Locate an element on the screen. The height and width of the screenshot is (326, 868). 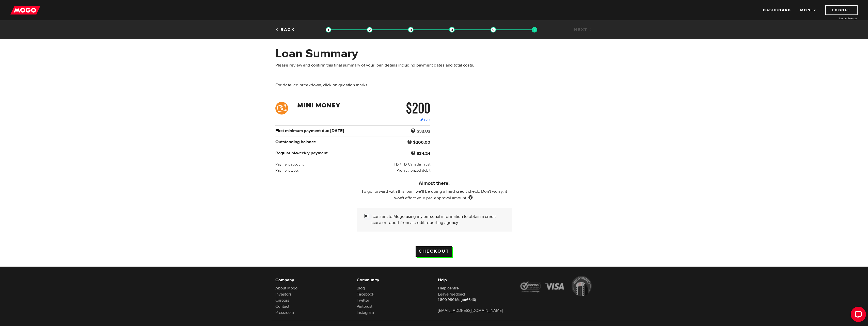
span: To go forward with this loan, we'll be doing a hard credit check. Don't worry, it won't affect yo... is located at coordinates (434, 195).